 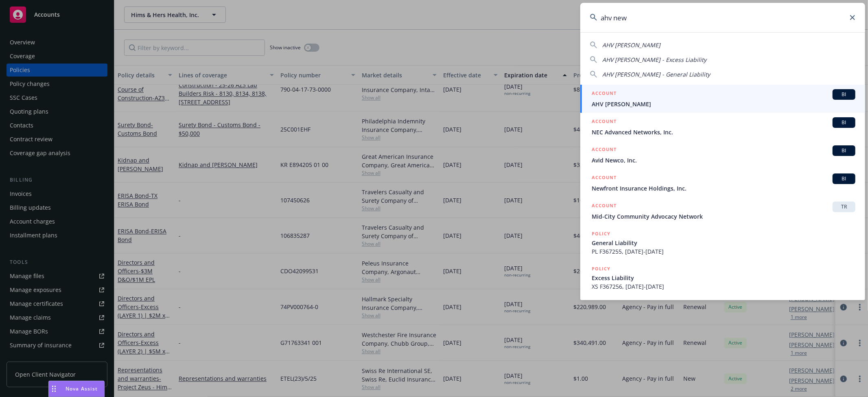 I want to click on a: ACCOUNTBINEC Advanced Networks, Inc., so click(x=723, y=127).